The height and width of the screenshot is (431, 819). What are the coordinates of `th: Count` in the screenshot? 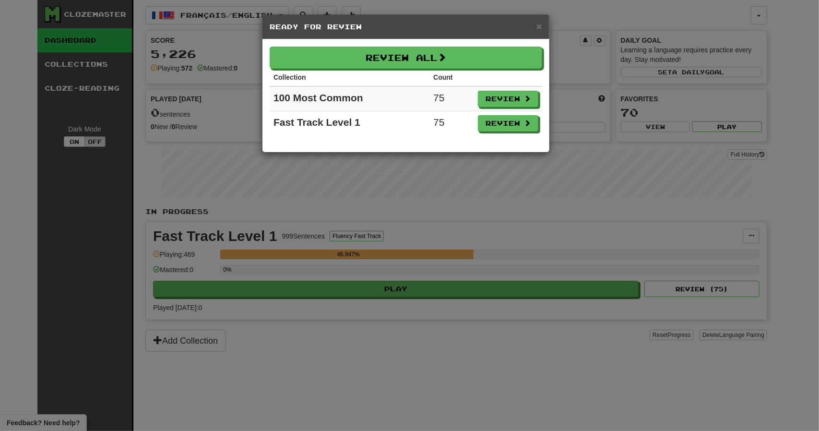 It's located at (452, 77).